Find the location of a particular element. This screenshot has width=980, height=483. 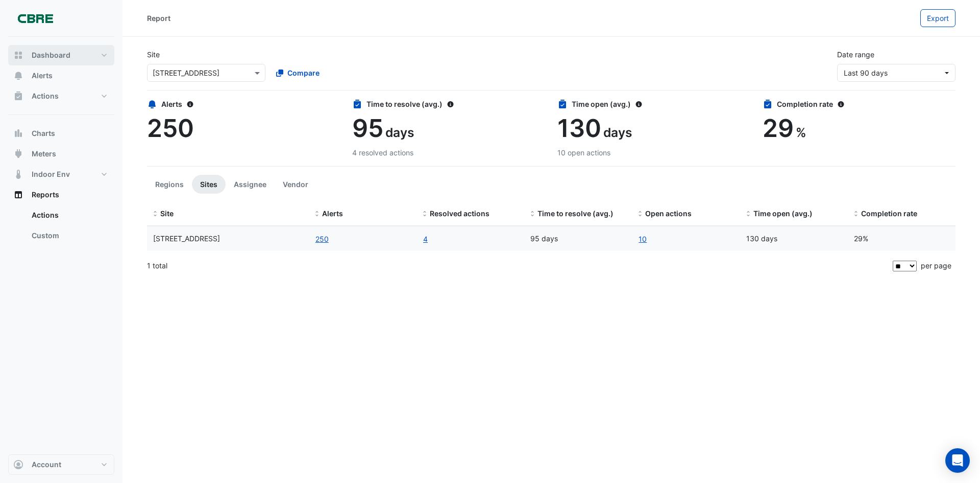

div: Open Intercom Messenger is located at coordinates (958, 460).